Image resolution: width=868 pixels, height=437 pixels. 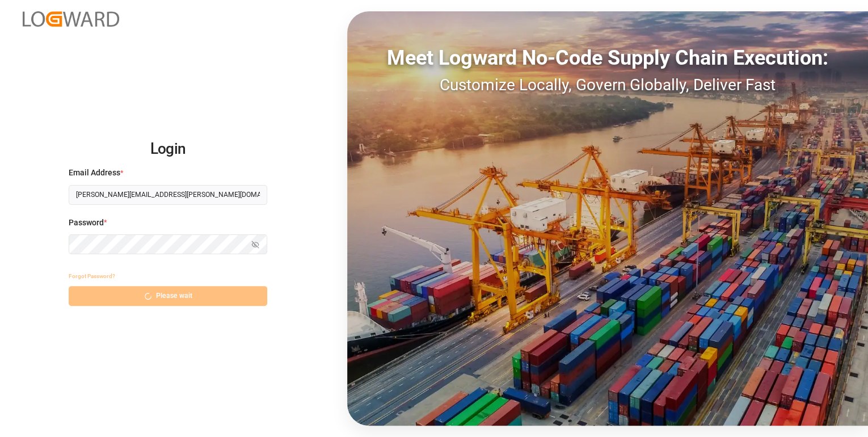 I want to click on span: Email Address, so click(x=94, y=172).